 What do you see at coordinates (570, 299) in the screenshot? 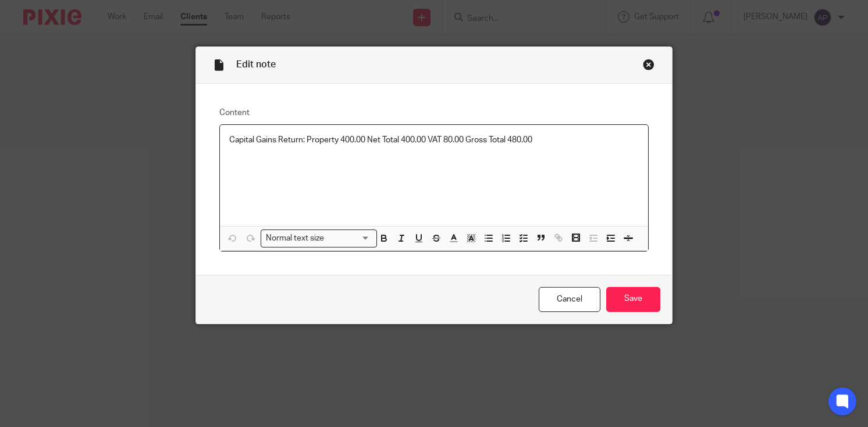
I see `a: Cancel` at bounding box center [570, 299].